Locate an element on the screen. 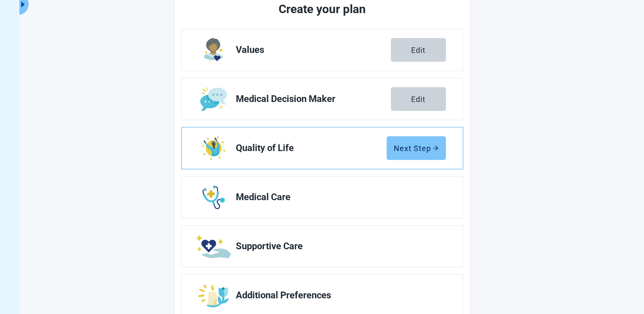 Image resolution: width=644 pixels, height=314 pixels. span: Medical Decision Maker is located at coordinates (313, 99).